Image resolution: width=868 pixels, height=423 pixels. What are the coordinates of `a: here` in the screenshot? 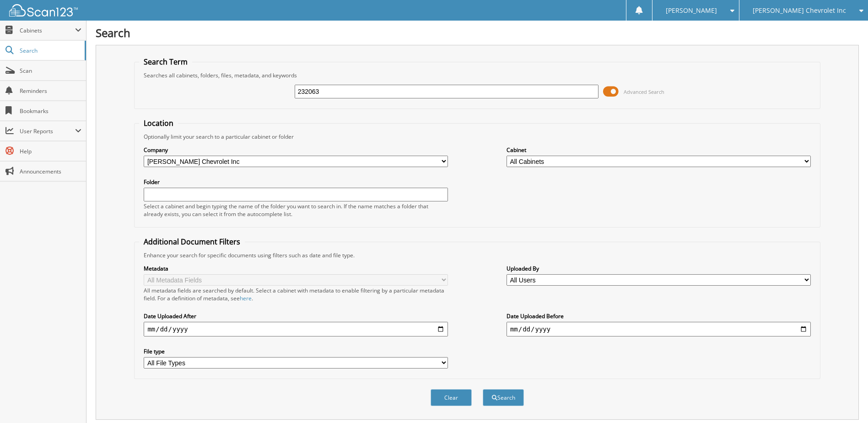 It's located at (246, 298).